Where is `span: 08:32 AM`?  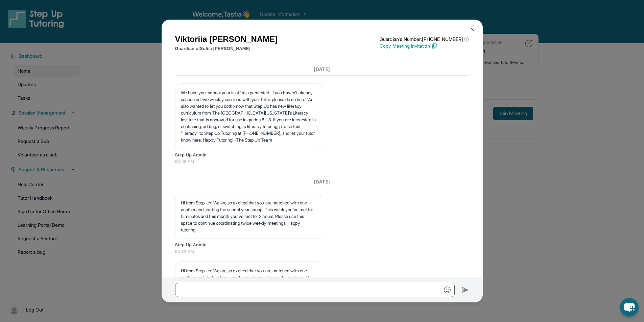 span: 08:32 AM is located at coordinates (322, 252).